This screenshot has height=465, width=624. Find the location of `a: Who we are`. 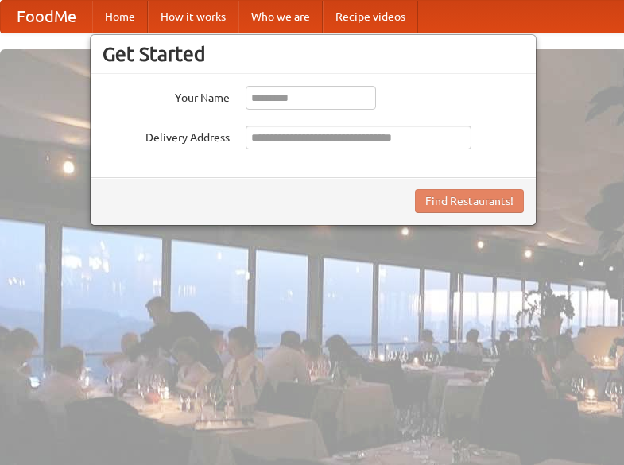

a: Who we are is located at coordinates (280, 17).